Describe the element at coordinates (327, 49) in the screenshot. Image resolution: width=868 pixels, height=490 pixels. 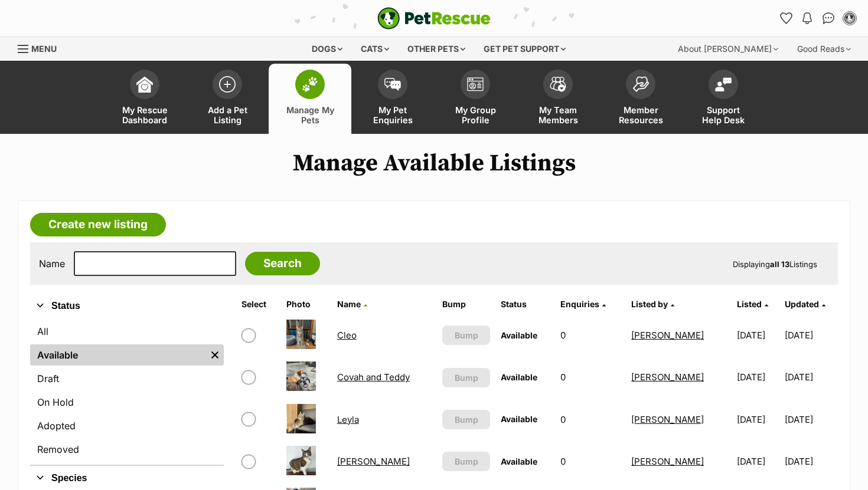
I see `div: Dogs` at that location.